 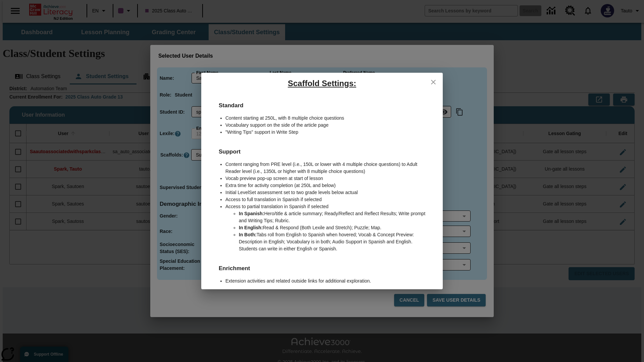 What do you see at coordinates (322, 265) in the screenshot?
I see `h6: Enrichment` at bounding box center [322, 265].